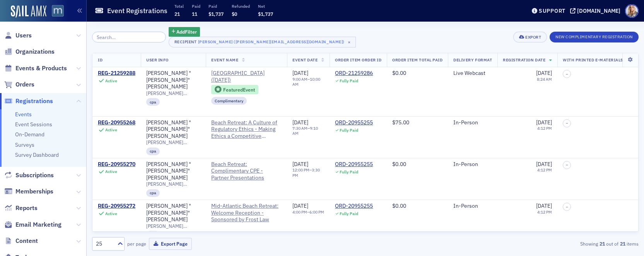 The image size is (644, 256). What do you see at coordinates (27, 241) in the screenshot?
I see `span: Content` at bounding box center [27, 241].